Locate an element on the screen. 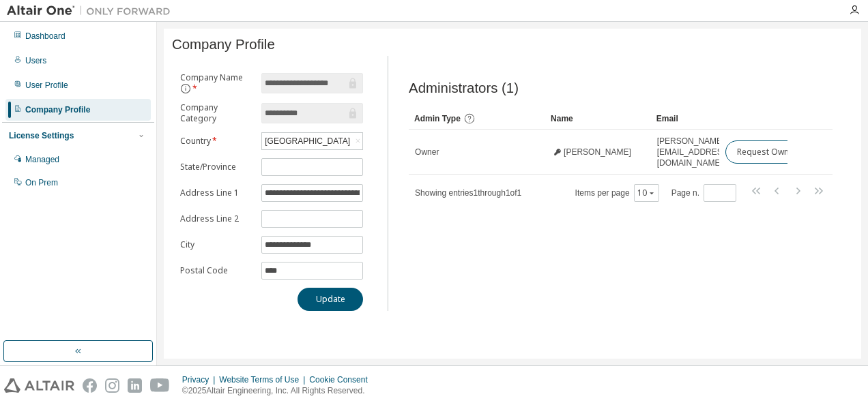 Image resolution: width=868 pixels, height=405 pixels. label: State/Province is located at coordinates (216, 167).